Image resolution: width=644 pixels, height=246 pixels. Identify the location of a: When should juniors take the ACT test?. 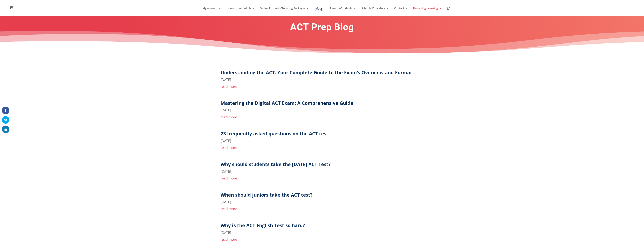
(267, 195).